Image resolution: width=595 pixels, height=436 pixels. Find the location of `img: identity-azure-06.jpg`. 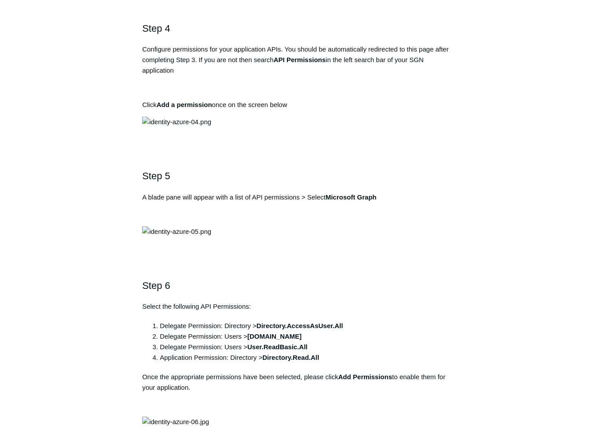

img: identity-azure-06.jpg is located at coordinates (176, 421).